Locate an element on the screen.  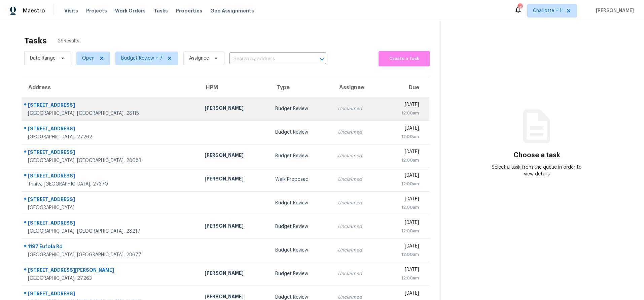
h3: Choose a task is located at coordinates (537, 155).